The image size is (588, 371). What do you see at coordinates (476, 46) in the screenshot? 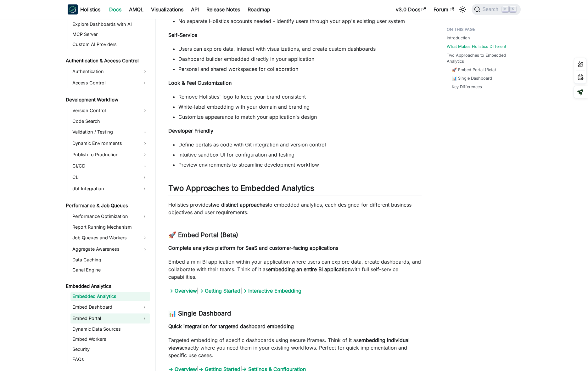
I see `a: What Makes Holistics Different` at bounding box center [476, 46].